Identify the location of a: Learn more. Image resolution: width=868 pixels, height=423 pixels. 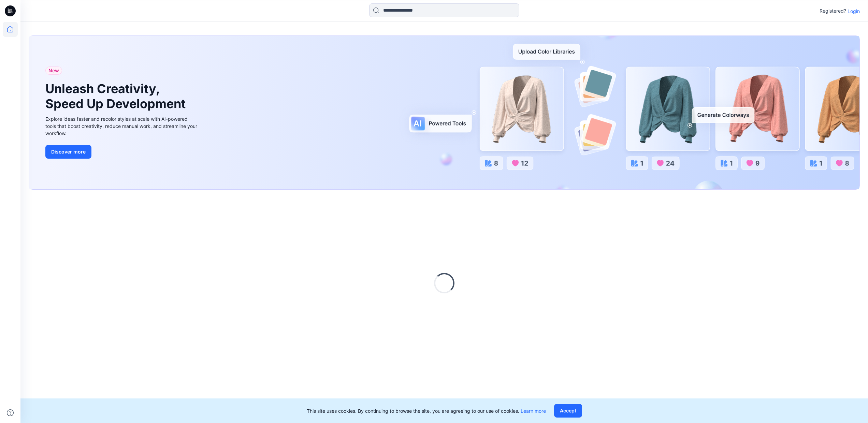
(533, 411).